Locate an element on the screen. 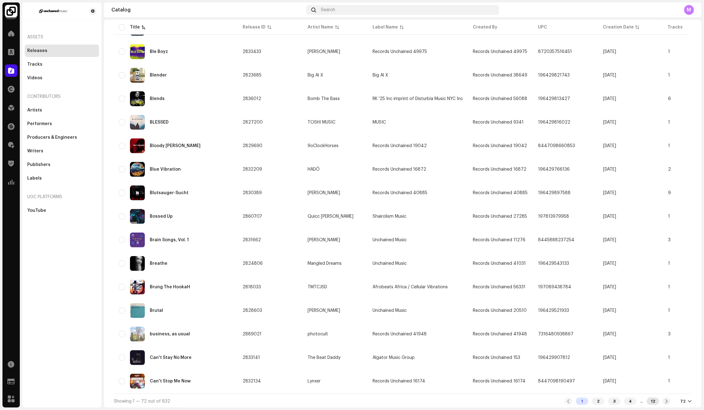 This screenshot has height=410, width=704. div: Bomb The Bass is located at coordinates (324, 99).